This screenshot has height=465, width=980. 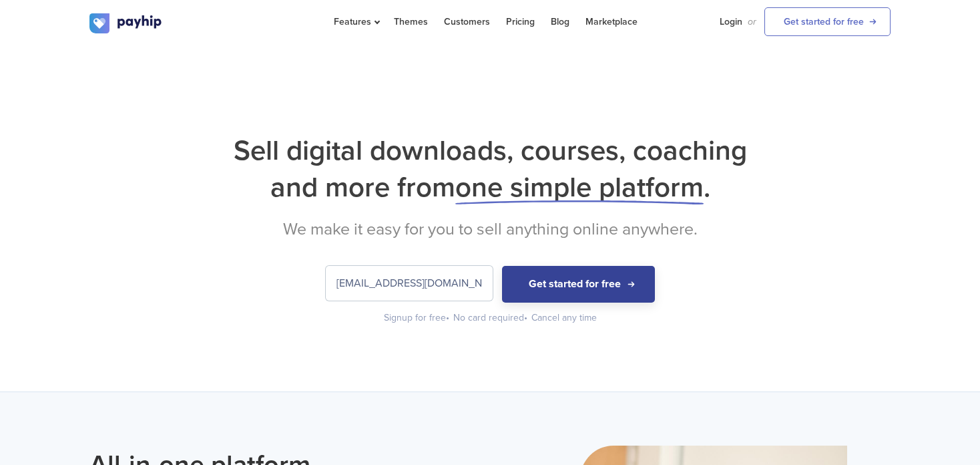 What do you see at coordinates (490, 169) in the screenshot?
I see `h1: Sell digital downloads, courses, coaching and more from` at bounding box center [490, 169].